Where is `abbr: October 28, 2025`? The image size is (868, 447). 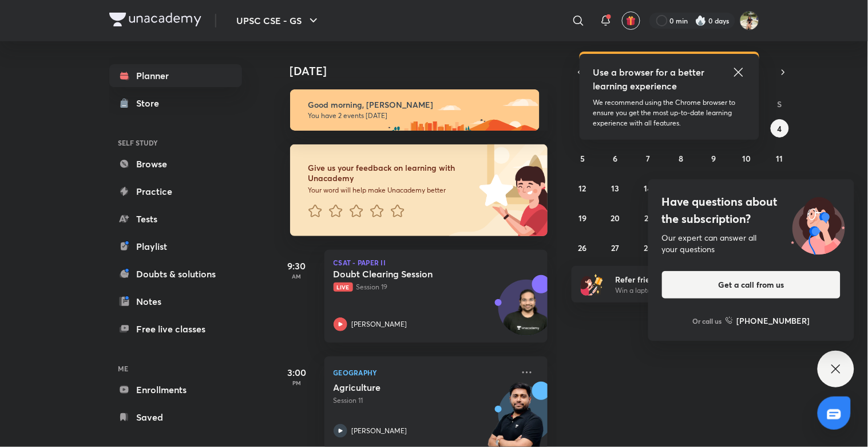 abbr: October 28, 2025 is located at coordinates (648, 248).